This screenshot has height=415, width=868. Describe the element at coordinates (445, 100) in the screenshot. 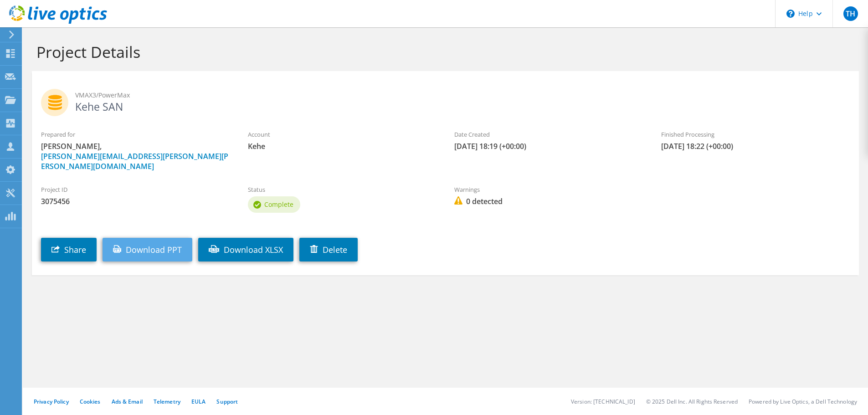

I see `h2: Kehe SAN` at that location.